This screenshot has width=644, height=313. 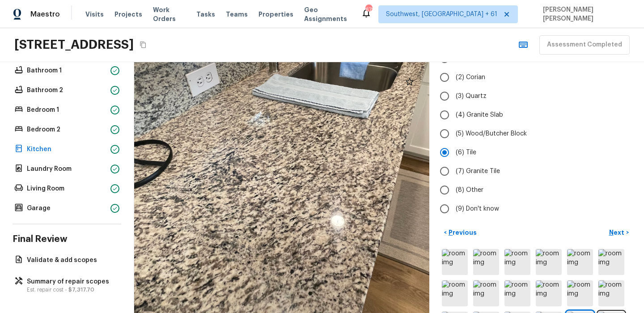 I want to click on span: Geo Assignments, so click(x=328, y=15).